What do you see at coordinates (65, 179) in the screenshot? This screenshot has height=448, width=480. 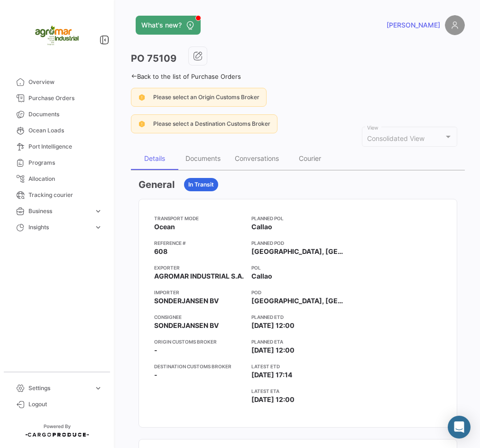 I see `span: Allocation` at bounding box center [65, 179].